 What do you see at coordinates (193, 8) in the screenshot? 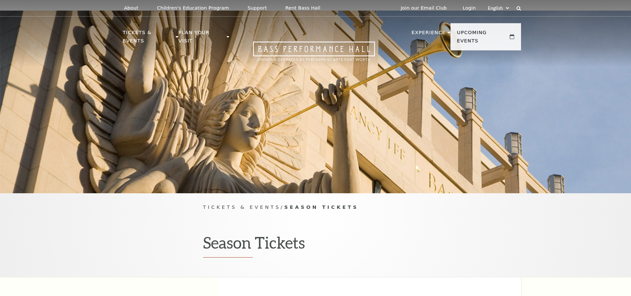
I see `p: Children's Education Program` at bounding box center [193, 8].